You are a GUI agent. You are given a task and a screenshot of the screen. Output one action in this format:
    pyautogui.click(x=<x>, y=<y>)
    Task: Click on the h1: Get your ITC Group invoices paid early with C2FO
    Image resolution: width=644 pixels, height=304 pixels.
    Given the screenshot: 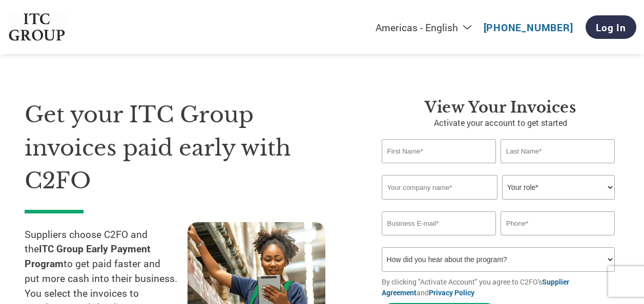 What is the action you would take?
    pyautogui.click(x=188, y=148)
    